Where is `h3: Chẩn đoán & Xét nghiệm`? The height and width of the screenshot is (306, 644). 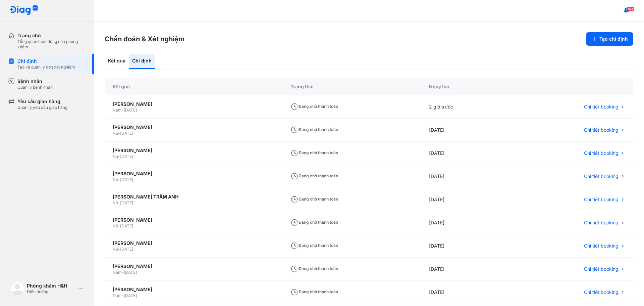
h3: Chẩn đoán & Xét nghiệm is located at coordinates (145, 39).